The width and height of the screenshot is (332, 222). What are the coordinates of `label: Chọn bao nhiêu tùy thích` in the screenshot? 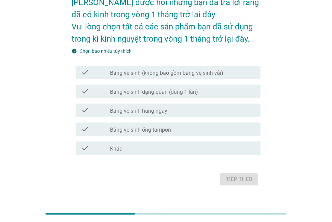 It's located at (106, 51).